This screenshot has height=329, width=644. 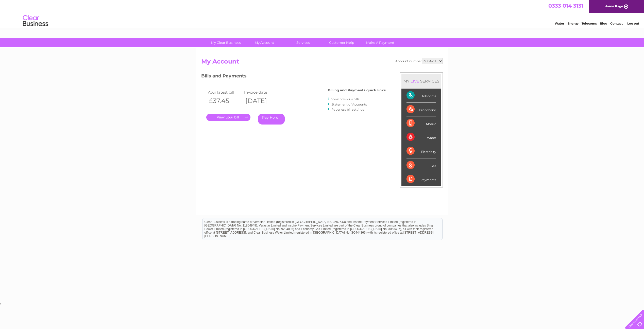 What do you see at coordinates (415, 81) in the screenshot?
I see `div: LIVE` at bounding box center [415, 81].